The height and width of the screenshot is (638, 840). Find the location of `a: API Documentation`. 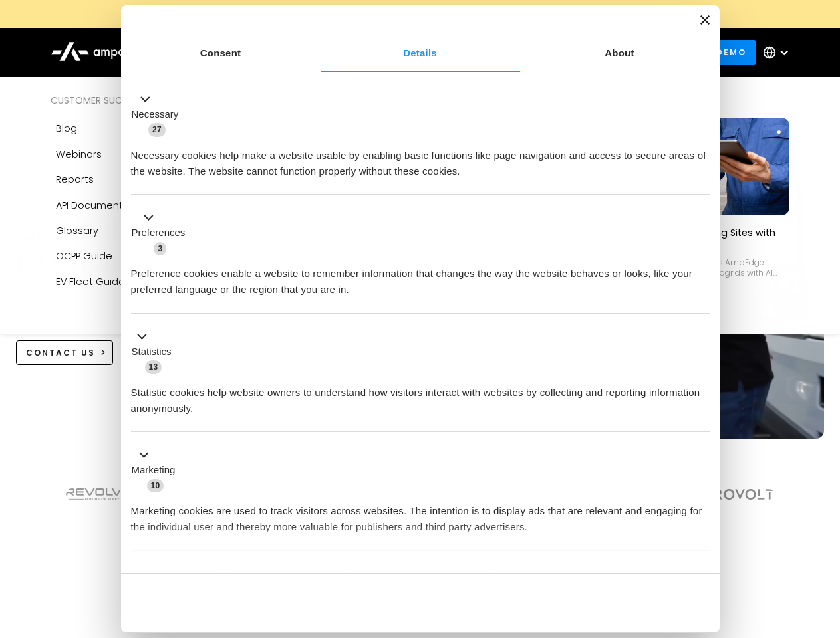

a: API Documentation is located at coordinates (133, 205).